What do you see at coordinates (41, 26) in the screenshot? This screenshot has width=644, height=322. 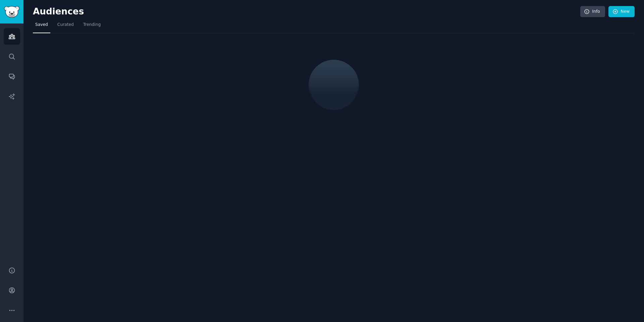 I see `a: Saved` at bounding box center [41, 26].